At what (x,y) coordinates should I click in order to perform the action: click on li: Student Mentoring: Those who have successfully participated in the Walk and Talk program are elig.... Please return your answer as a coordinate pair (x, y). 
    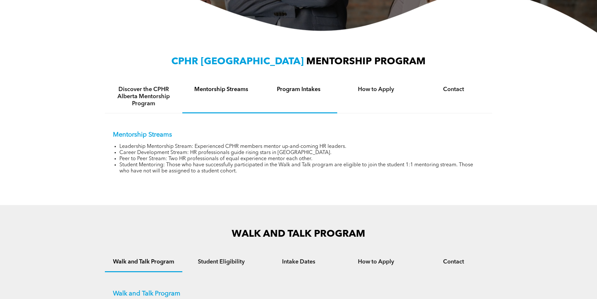
    Looking at the image, I should click on (302, 168).